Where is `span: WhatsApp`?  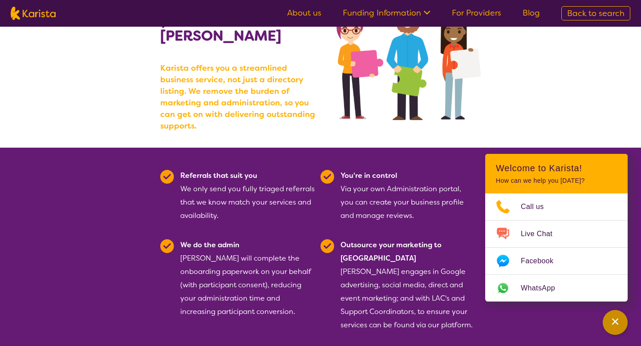
span: WhatsApp is located at coordinates (543, 288).